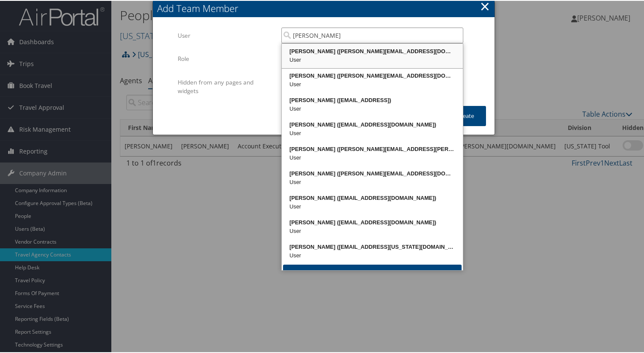 The width and height of the screenshot is (644, 353). I want to click on button: More Results, so click(372, 274).